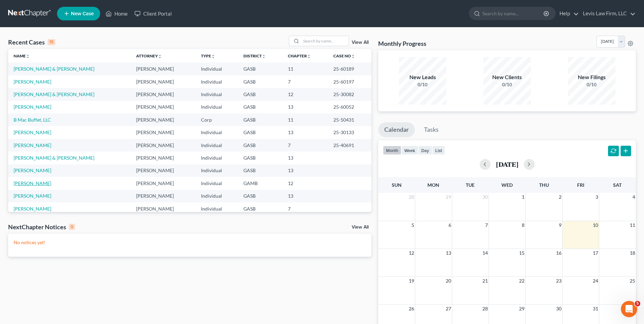  I want to click on td: Corp, so click(217, 119).